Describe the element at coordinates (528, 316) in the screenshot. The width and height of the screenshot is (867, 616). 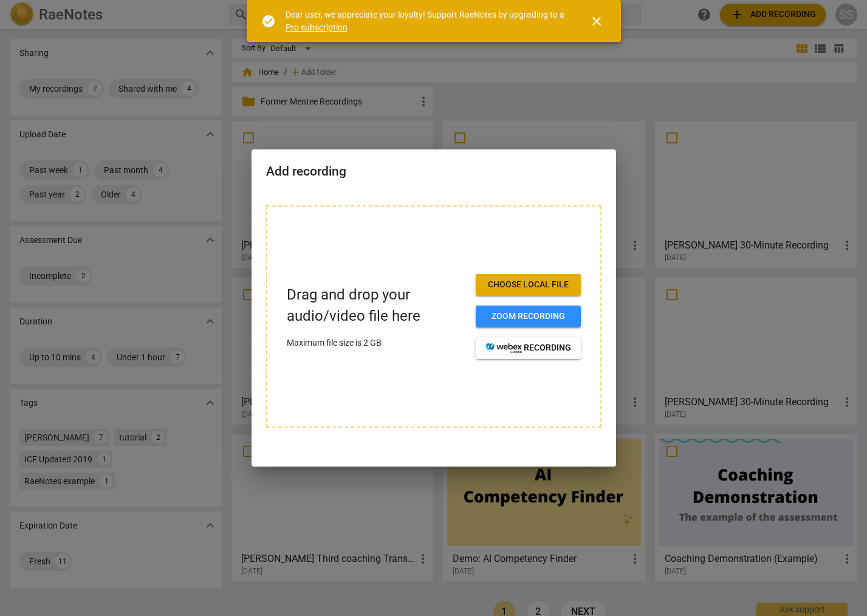
I see `span: Zoom recording` at that location.